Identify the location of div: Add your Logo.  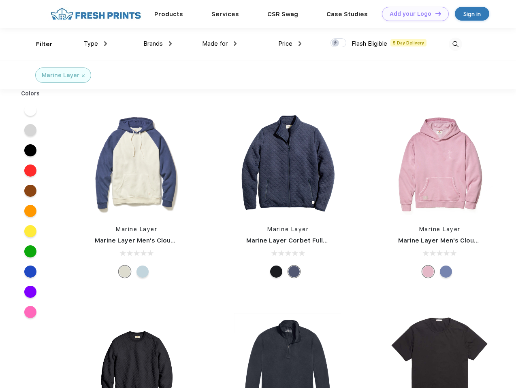
(410, 14).